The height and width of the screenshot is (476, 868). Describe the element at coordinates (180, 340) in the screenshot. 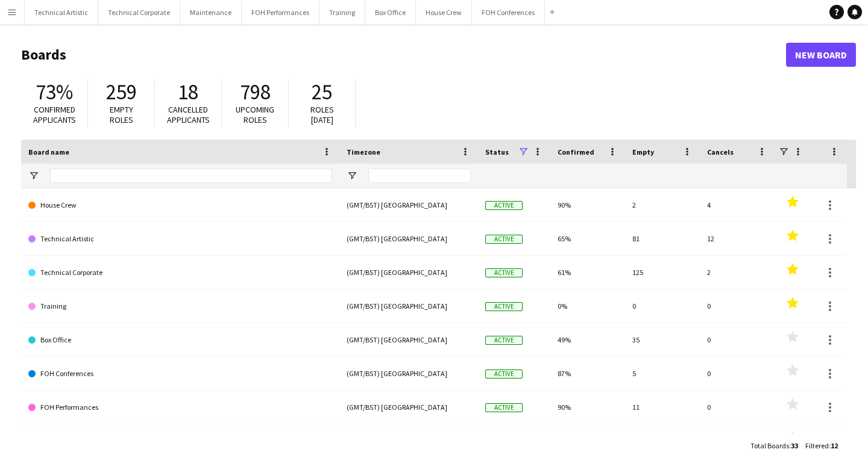

I see `a: Box Office` at that location.